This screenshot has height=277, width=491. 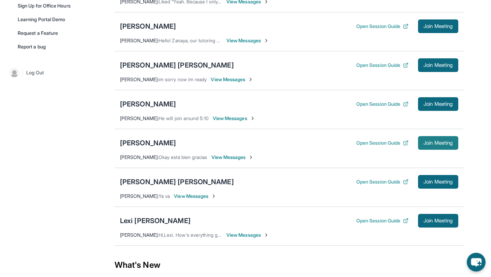 What do you see at coordinates (183, 118) in the screenshot?
I see `span: He will join around 5:10` at bounding box center [183, 118].